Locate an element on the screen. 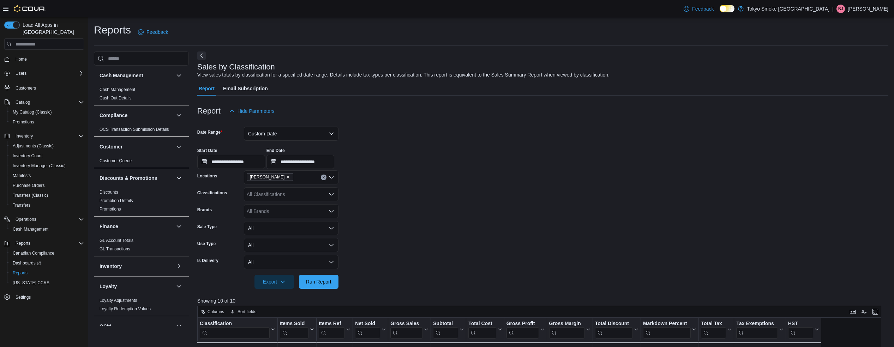 The height and width of the screenshot is (347, 894). div: Discounts & Promotions is located at coordinates (141, 202).